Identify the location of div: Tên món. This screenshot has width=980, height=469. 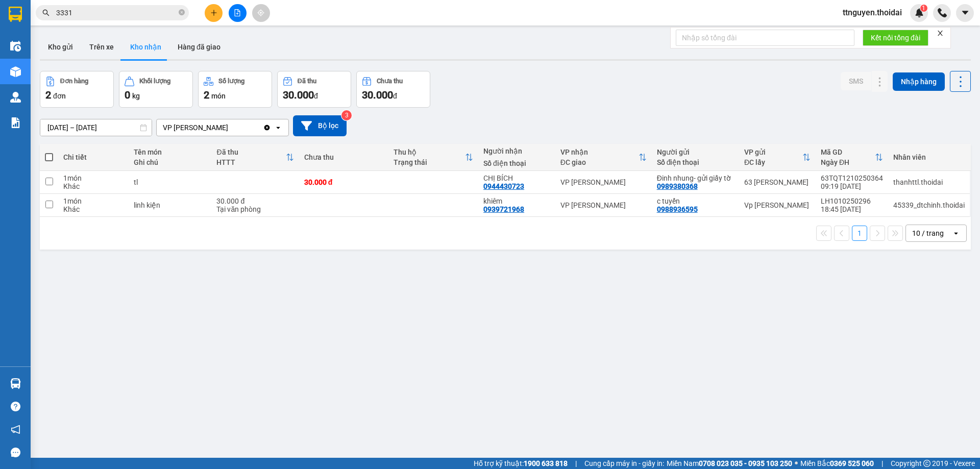
(170, 152).